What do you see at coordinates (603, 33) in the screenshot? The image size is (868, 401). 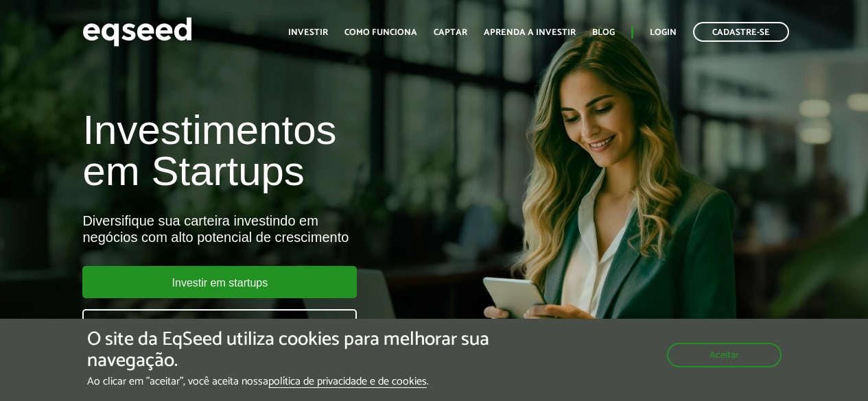 I see `a: Blog` at bounding box center [603, 33].